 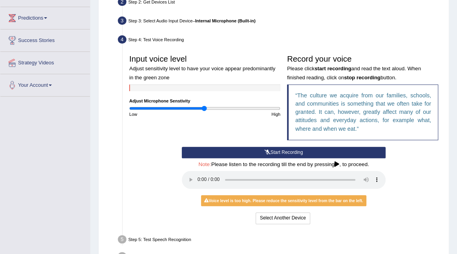 I want to click on div: Step 3: Select Audio Input Device, so click(x=281, y=22).